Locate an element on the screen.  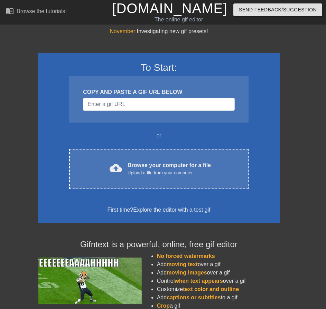
li: Add to a gif is located at coordinates (218, 298).